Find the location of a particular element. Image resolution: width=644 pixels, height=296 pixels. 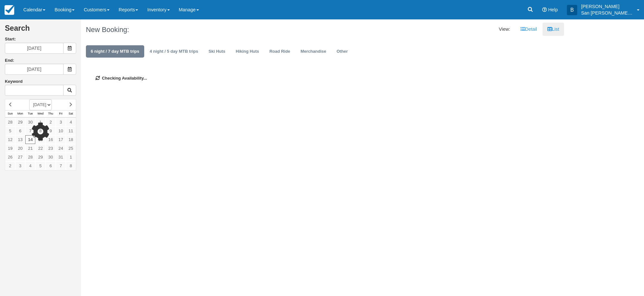

i: Help is located at coordinates (545, 10).